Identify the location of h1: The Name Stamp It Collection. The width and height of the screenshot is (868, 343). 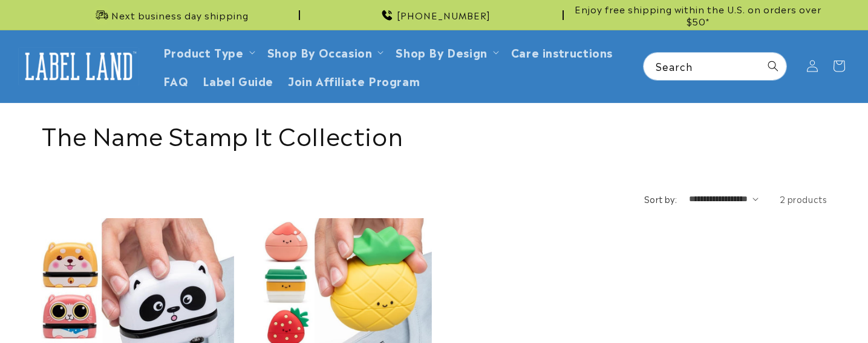
(434, 134).